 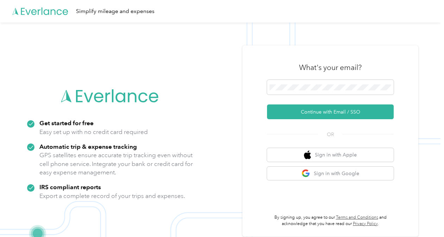 What do you see at coordinates (116, 164) in the screenshot?
I see `p: GPS satellites ensure accurate trip tracking even without cell phone service. Integrate your bank...` at bounding box center [116, 164].